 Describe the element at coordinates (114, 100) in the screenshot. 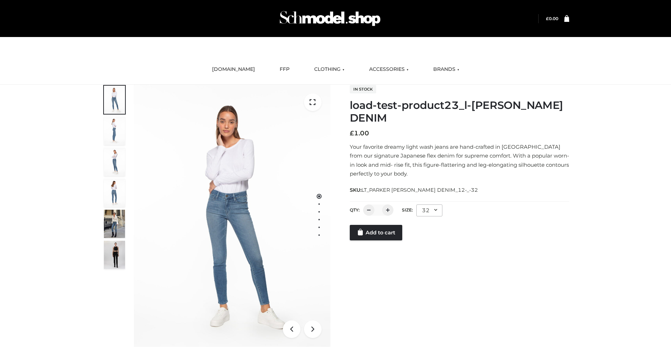

I see `img: 2001KLX-Ava-skinny-cove-1-scaled_9b141654-9513-48e5-b76c-3dc7db129200.jpg` at that location.